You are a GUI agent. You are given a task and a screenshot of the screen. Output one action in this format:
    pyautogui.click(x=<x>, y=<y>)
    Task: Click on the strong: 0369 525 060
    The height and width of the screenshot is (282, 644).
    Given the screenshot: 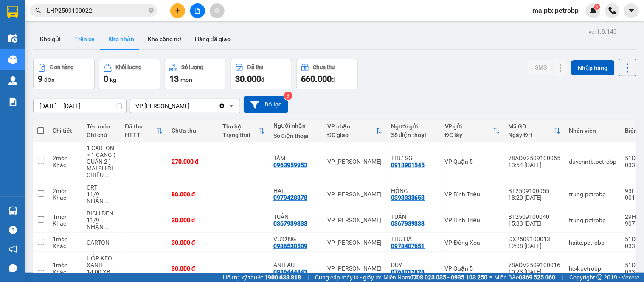 What is the action you would take?
    pyautogui.click(x=538, y=278)
    